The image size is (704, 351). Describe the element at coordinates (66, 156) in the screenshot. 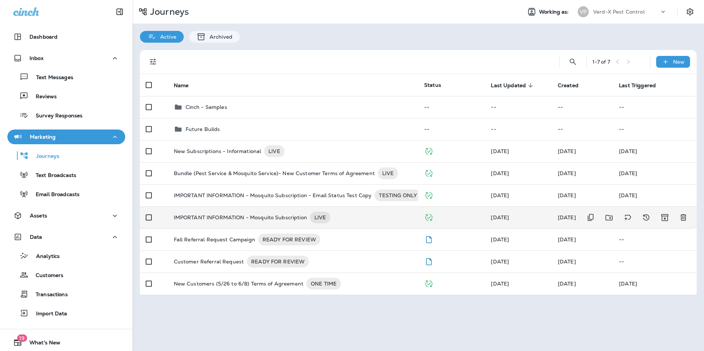

I see `button: Journeys` at that location.